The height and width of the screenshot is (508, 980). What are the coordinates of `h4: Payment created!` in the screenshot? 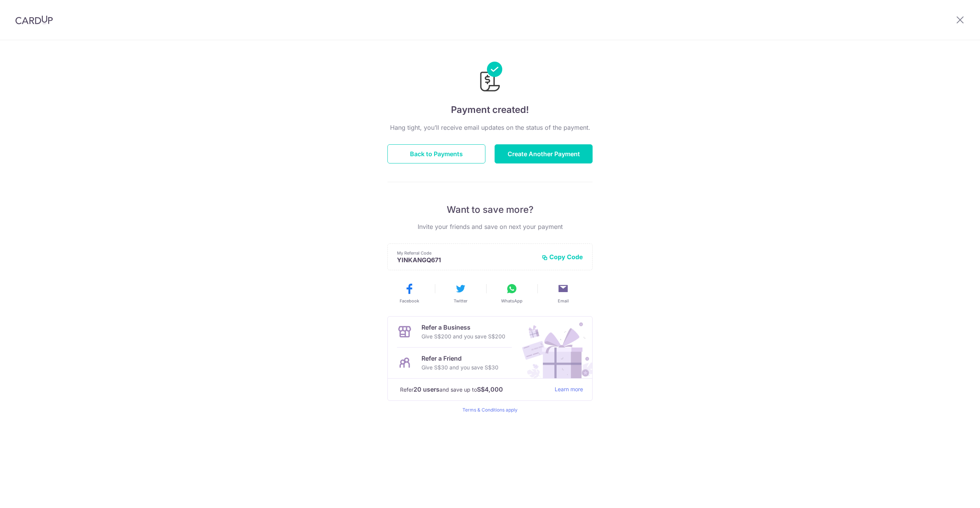 It's located at (490, 110).